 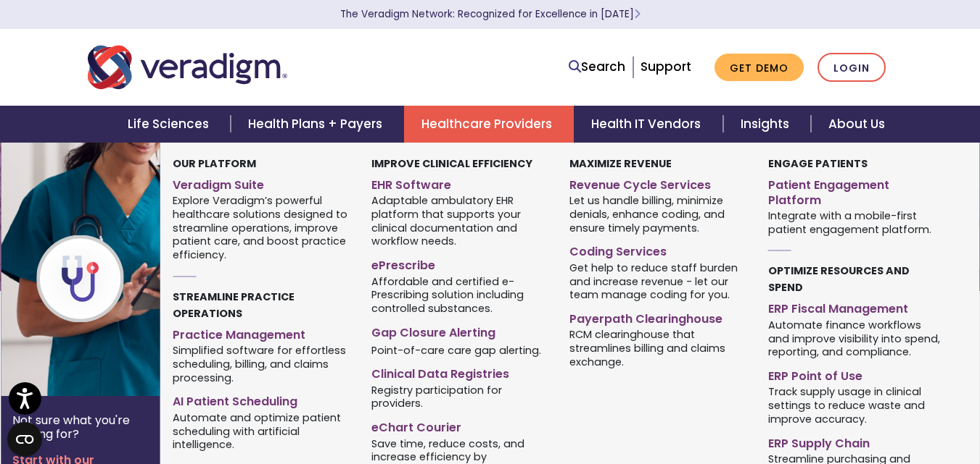 I want to click on span: Explore Veradigm’s powerful healthcare solutions designed to streamline operations, improve patie..., so click(x=260, y=227).